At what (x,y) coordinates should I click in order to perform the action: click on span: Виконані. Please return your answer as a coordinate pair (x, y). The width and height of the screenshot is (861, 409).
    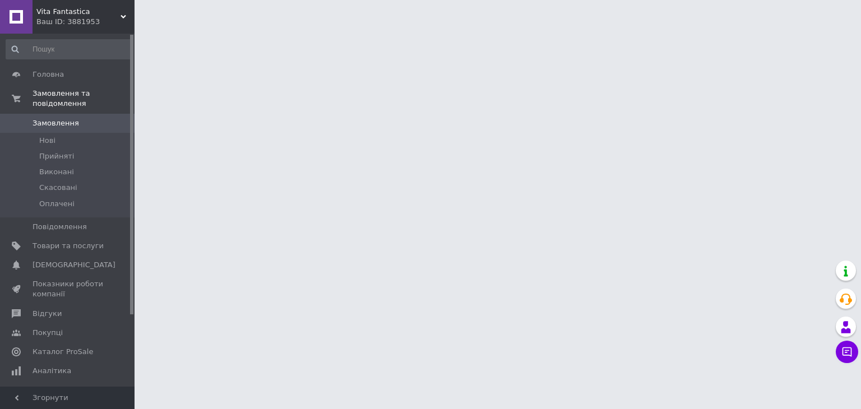
    Looking at the image, I should click on (57, 172).